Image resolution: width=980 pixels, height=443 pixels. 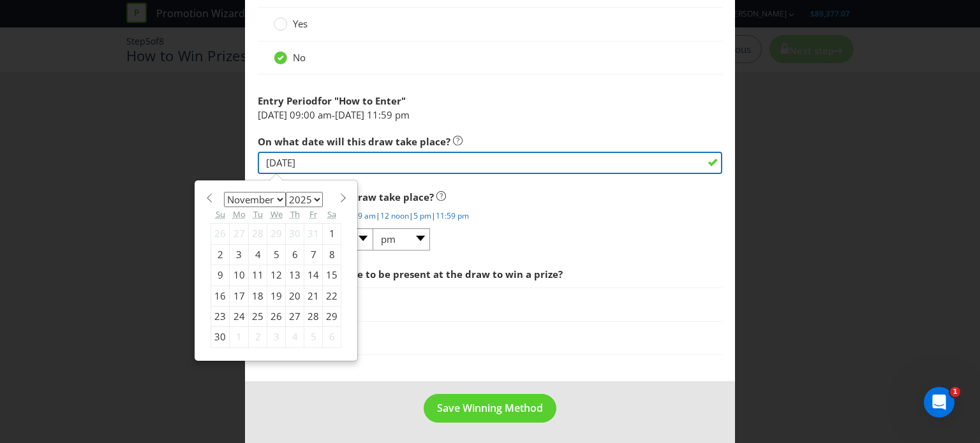 I want to click on a: 5 pm, so click(x=422, y=215).